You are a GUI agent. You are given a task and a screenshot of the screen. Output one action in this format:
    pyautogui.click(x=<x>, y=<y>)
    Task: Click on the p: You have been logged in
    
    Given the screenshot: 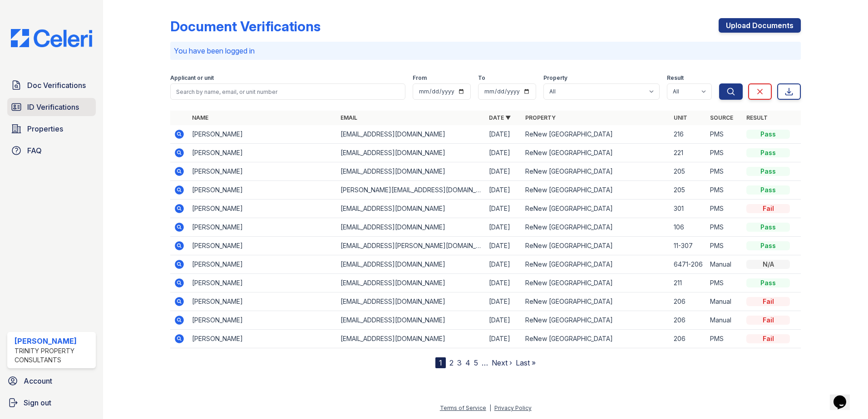 What is the action you would take?
    pyautogui.click(x=485, y=51)
    